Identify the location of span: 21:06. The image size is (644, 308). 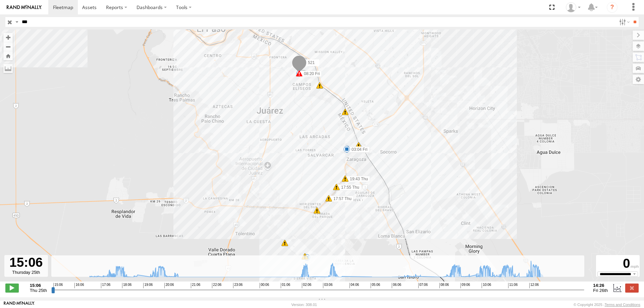
(196, 286).